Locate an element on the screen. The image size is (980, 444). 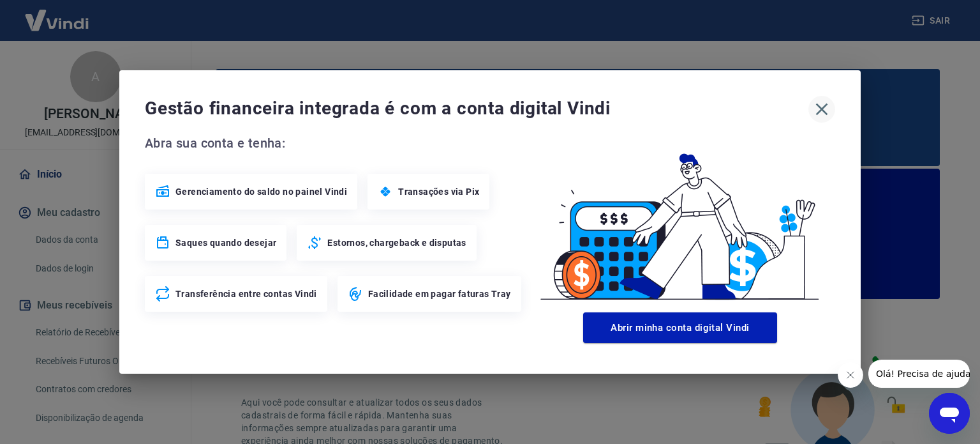
span: Olá! Precisa de ajuda? is located at coordinates (57, 14).